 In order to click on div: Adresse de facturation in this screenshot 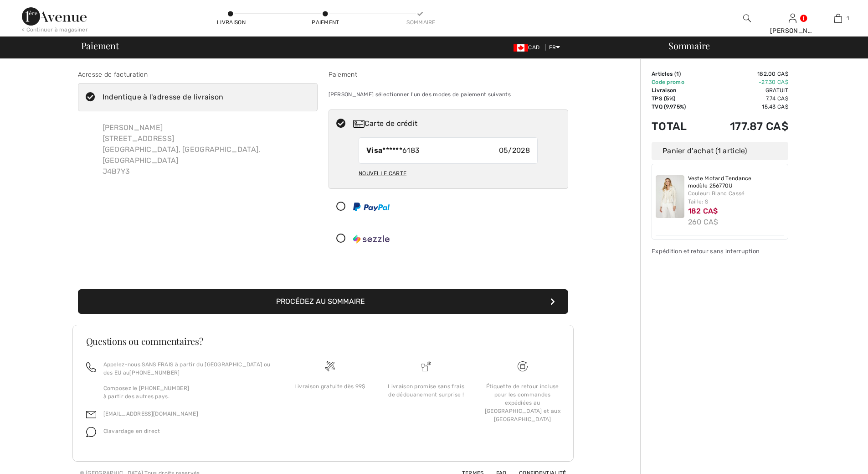, I will do `click(198, 74)`.